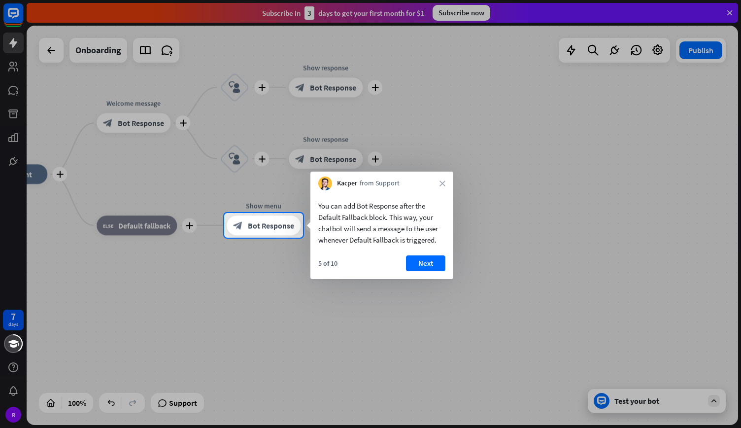 The width and height of the screenshot is (741, 428). What do you see at coordinates (382, 223) in the screenshot?
I see `div: You can add Bot Response after the Default Fallback block. This way, your chatbot will send a mes...` at bounding box center [382, 223].